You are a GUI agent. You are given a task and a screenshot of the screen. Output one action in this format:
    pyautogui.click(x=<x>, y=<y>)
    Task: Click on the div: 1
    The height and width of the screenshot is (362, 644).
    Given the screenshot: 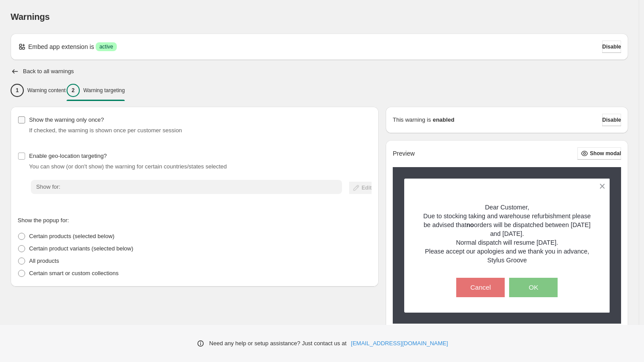 What is the action you would take?
    pyautogui.click(x=17, y=91)
    